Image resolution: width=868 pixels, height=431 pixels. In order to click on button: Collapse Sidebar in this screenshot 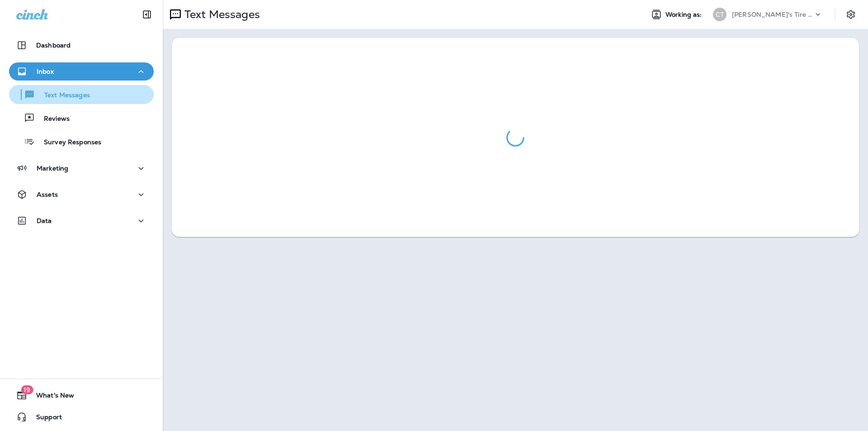, I will do `click(147, 14)`.